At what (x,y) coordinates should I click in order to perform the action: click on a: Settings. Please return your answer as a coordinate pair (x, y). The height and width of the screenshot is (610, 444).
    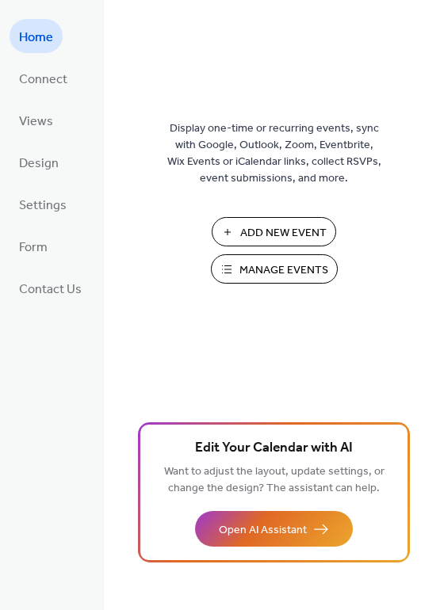
    Looking at the image, I should click on (43, 204).